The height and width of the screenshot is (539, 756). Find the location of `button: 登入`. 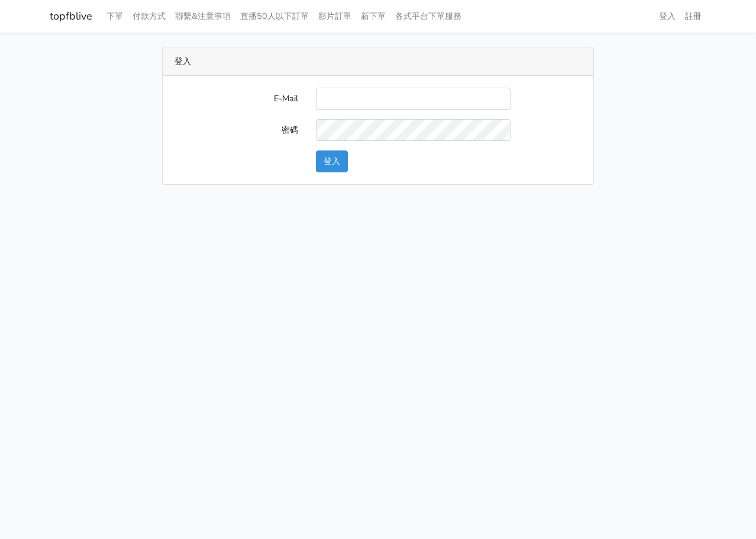

button: 登入 is located at coordinates (332, 161).